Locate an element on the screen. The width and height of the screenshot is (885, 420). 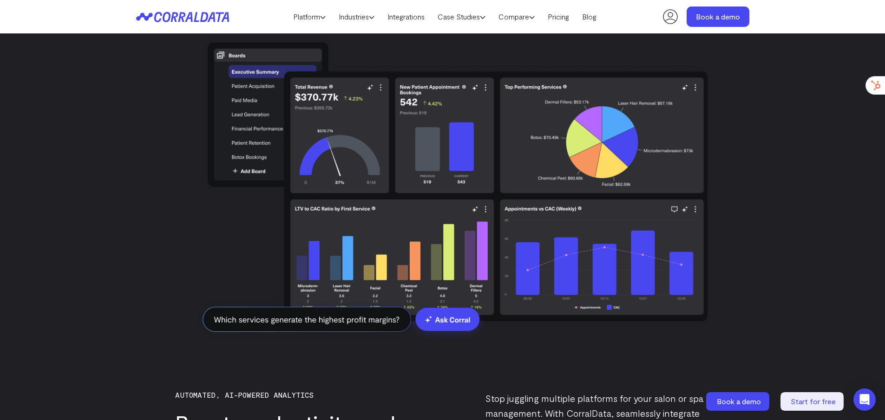
p: Automated, AI-powered analytics is located at coordinates (306, 395).